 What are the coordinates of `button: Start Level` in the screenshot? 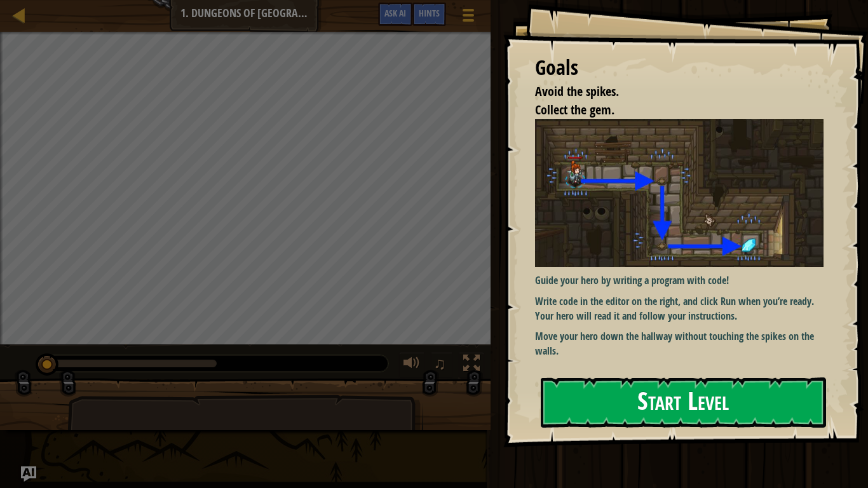 It's located at (683, 402).